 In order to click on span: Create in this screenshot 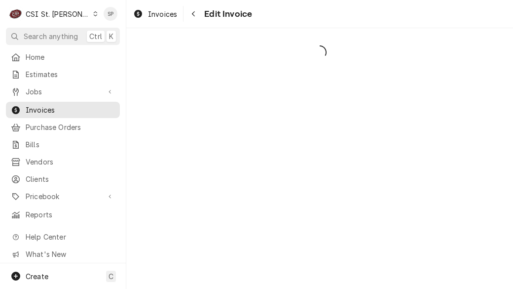, I will do `click(37, 276)`.